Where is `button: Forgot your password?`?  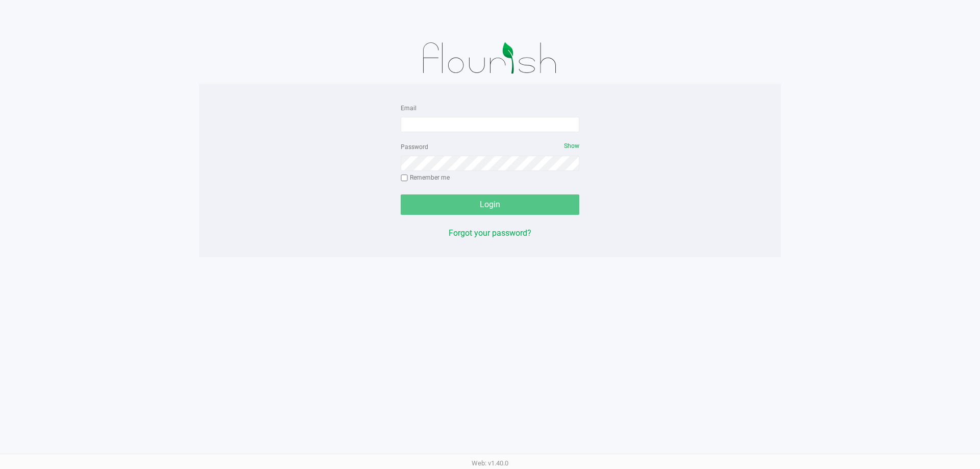
button: Forgot your password? is located at coordinates (490, 233).